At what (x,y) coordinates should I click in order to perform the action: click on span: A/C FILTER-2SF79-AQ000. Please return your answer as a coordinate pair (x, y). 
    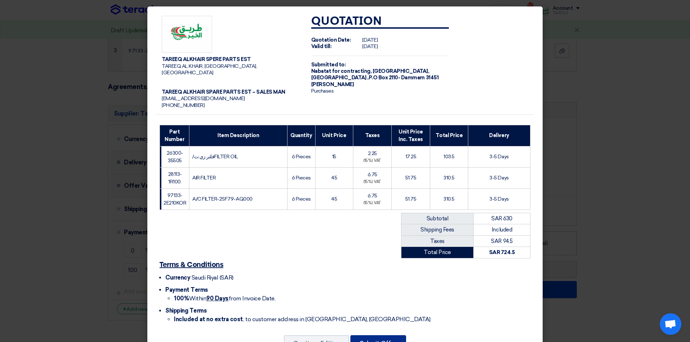
    Looking at the image, I should click on (222, 199).